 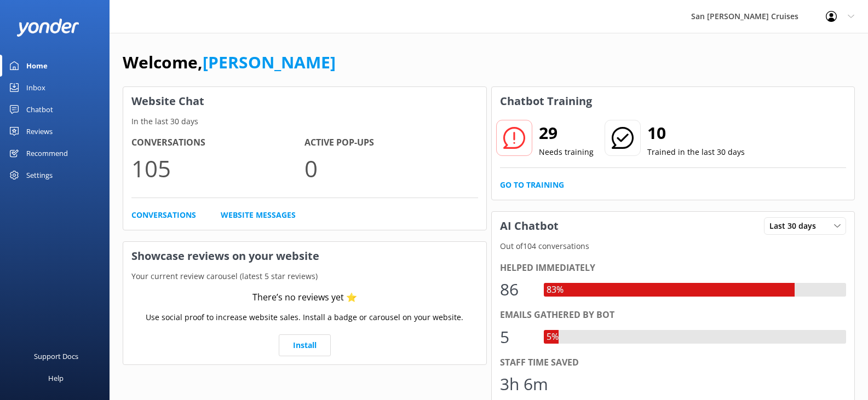 What do you see at coordinates (696, 133) in the screenshot?
I see `h2: 10` at bounding box center [696, 133].